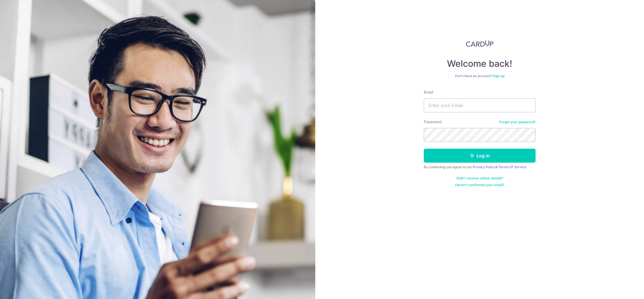  Describe the element at coordinates (484, 167) in the screenshot. I see `a: Privacy Policy` at that location.